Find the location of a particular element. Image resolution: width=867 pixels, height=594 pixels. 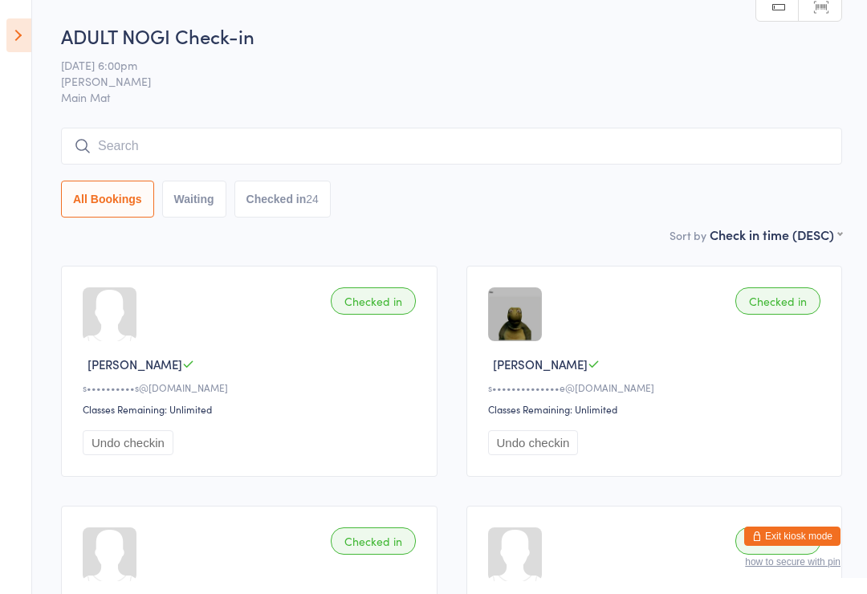

button: Checked in24 is located at coordinates (282, 199).